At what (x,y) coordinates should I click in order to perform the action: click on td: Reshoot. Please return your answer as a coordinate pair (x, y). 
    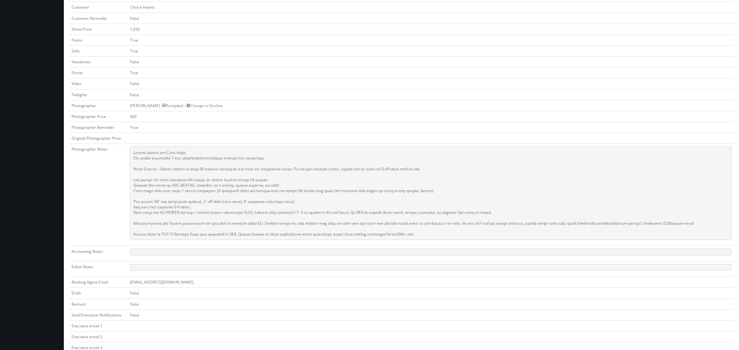
    Looking at the image, I should click on (98, 304).